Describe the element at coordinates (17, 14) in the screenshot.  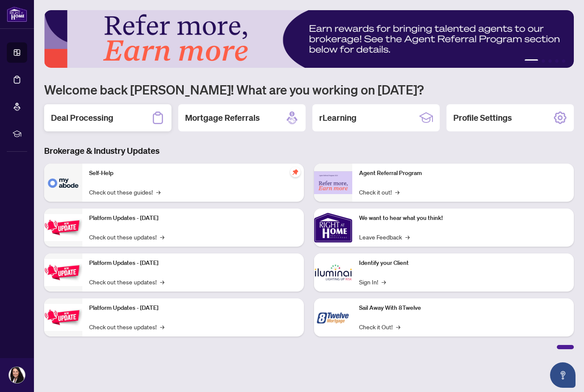
I see `img: logo` at that location.